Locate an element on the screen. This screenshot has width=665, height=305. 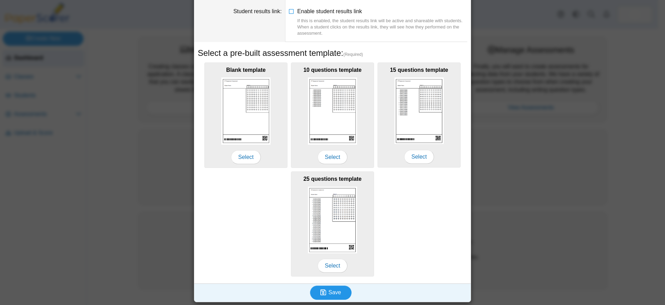
h5: Select a pre-built assessment template: is located at coordinates (333, 53).